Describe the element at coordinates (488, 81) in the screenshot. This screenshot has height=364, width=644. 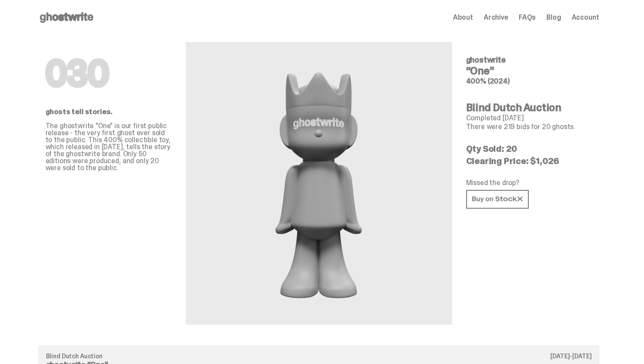
I see `span: 400% (2024)` at that location.